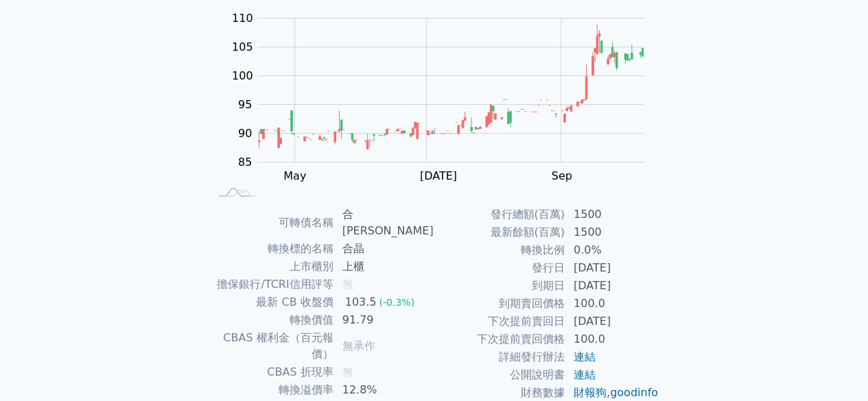 The image size is (868, 401). What do you see at coordinates (499, 233) in the screenshot?
I see `td: 最新餘額(百萬)` at bounding box center [499, 233].